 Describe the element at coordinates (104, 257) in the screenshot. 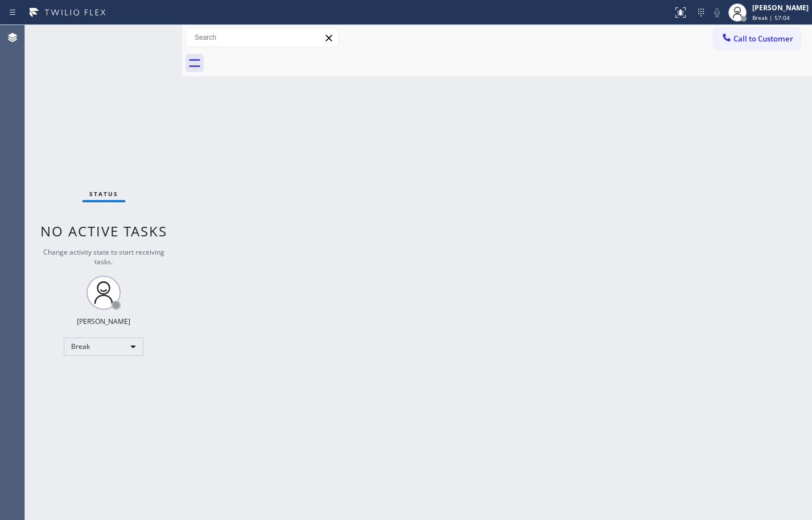

I see `span: Change activity state to start receiving tasks.` at that location.